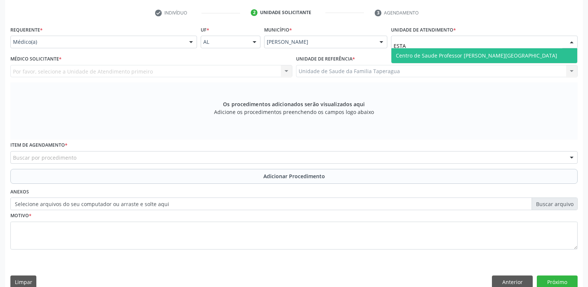  I want to click on span: AL, so click(224, 42).